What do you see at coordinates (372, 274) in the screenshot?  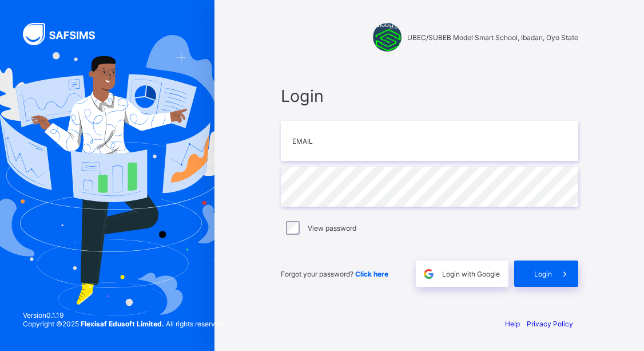 I see `span: Click here` at bounding box center [372, 274].